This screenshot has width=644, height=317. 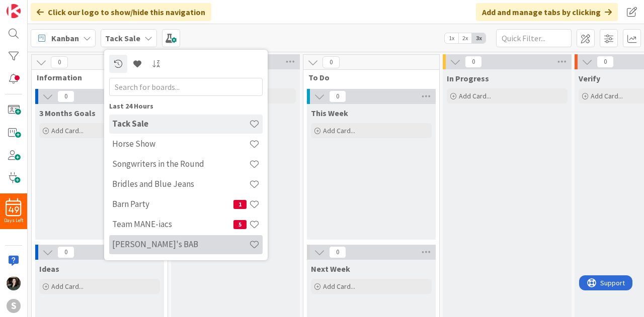 What do you see at coordinates (172, 204) in the screenshot?
I see `h4: Barn Party` at bounding box center [172, 204].